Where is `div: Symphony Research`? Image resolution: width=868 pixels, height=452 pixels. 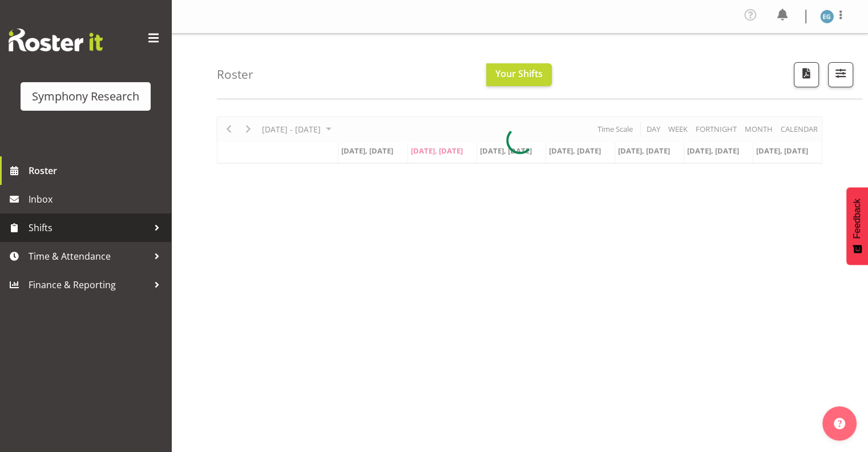 div: Symphony Research is located at coordinates (86, 97).